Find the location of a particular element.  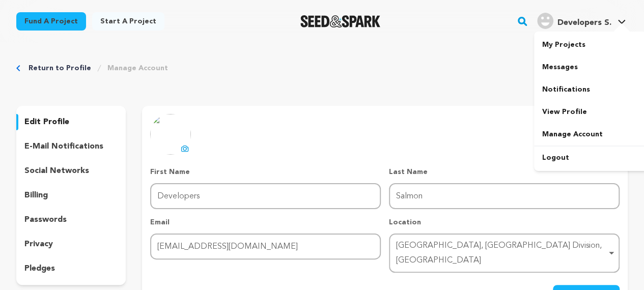

a: Return to Profile is located at coordinates (60, 68).